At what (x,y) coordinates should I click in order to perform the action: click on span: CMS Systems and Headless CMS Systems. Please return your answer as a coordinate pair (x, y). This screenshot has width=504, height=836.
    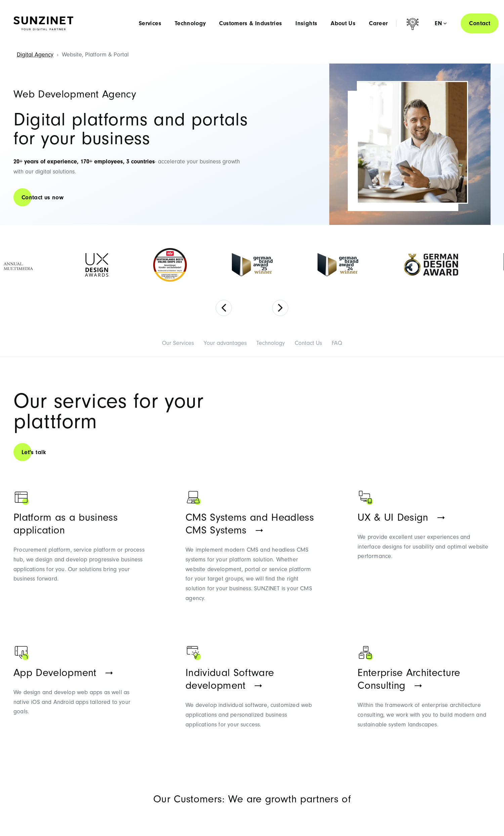
    Looking at the image, I should click on (250, 524).